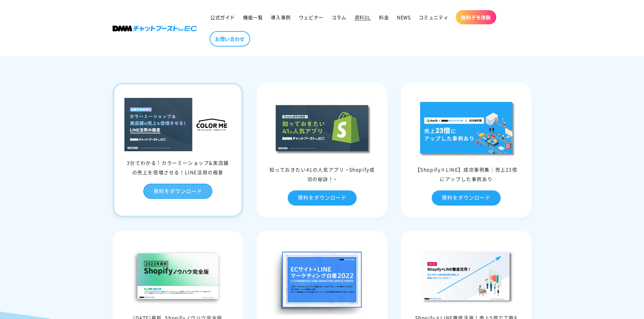 This screenshot has width=644, height=319. I want to click on a: コミュニティ, so click(434, 17).